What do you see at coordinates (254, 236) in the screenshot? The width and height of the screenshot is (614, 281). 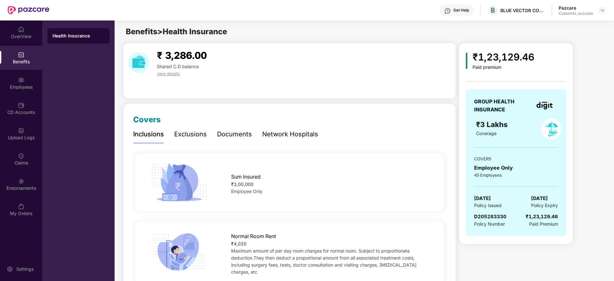 I see `span: Normal Room Rent` at bounding box center [254, 236].